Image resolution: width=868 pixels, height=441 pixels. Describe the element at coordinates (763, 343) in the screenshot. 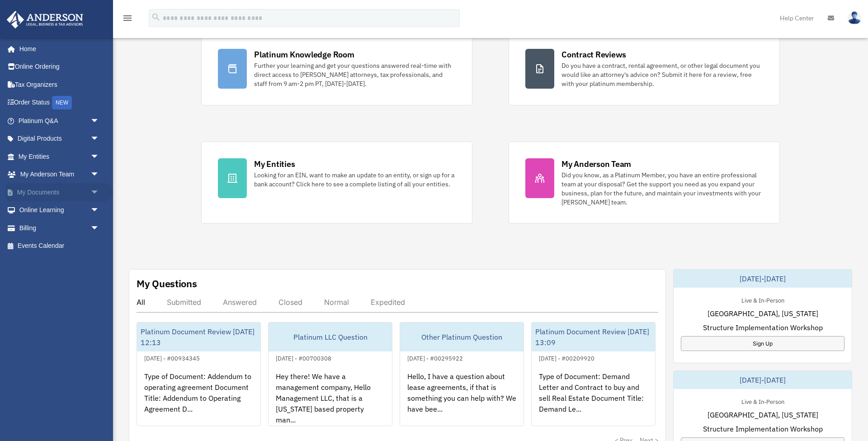

I see `div: Sign Up` at that location.